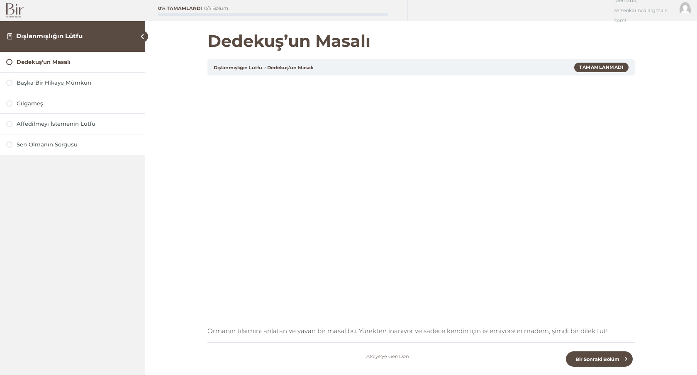  I want to click on a: Başka Bir Hikaye Mümkün, so click(72, 83).